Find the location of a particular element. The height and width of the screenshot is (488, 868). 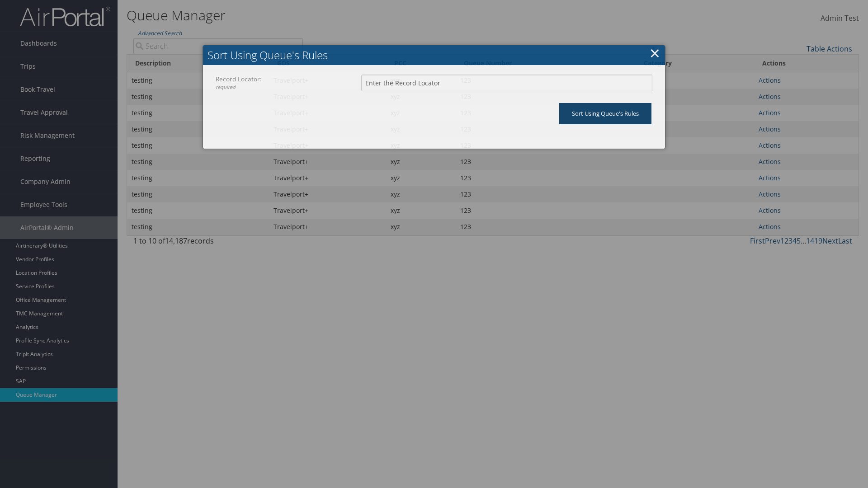

div: required is located at coordinates (288, 87).